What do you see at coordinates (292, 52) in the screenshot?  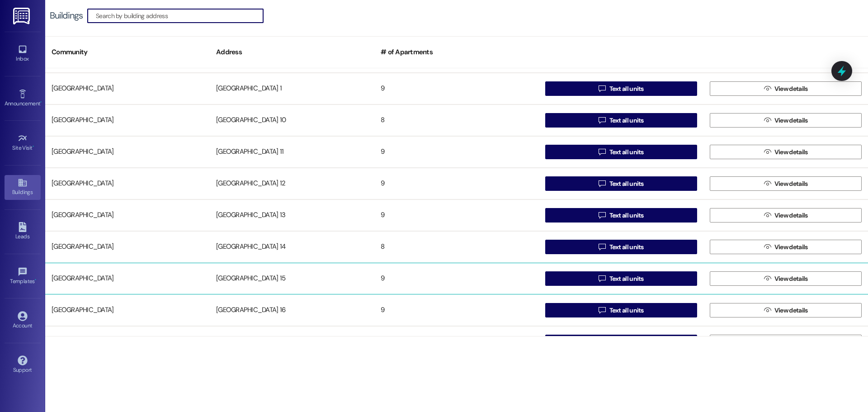 I see `div: Address` at bounding box center [292, 52].